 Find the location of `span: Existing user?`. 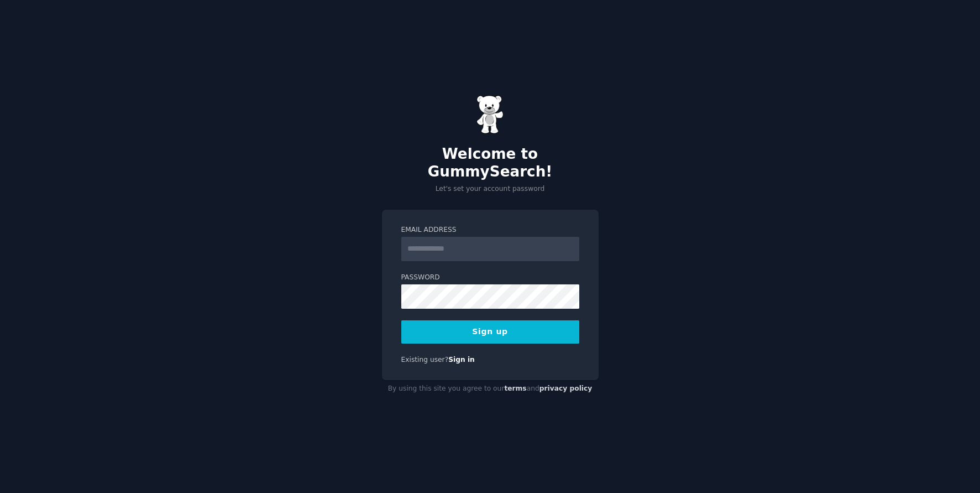

span: Existing user? is located at coordinates (425, 359).